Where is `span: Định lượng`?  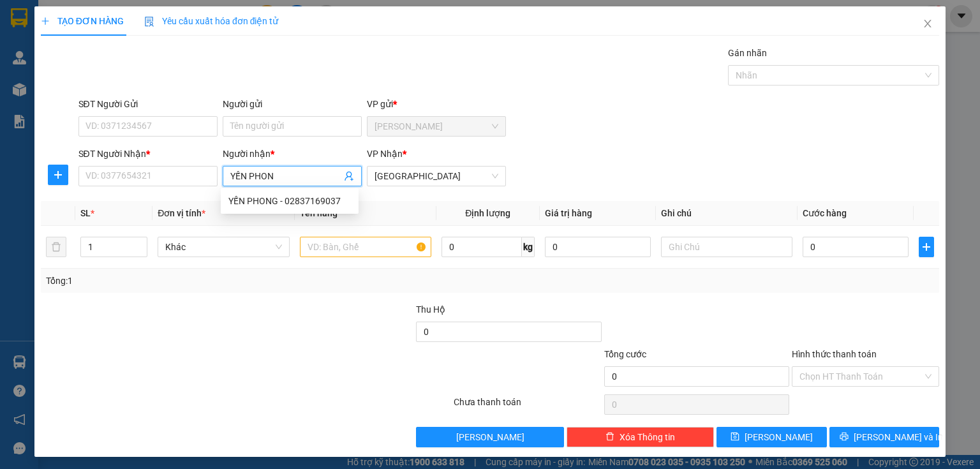 span: Định lượng is located at coordinates (488, 213).